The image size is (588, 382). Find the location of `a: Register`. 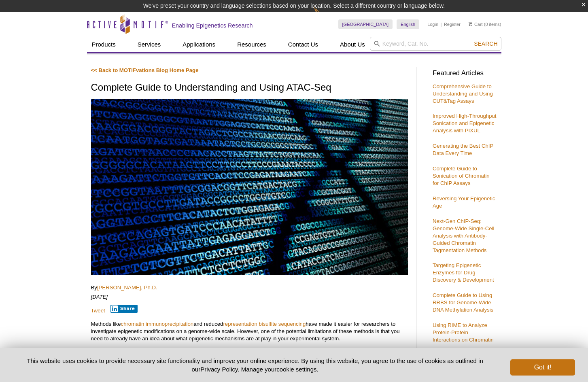

a: Register is located at coordinates (452, 25).